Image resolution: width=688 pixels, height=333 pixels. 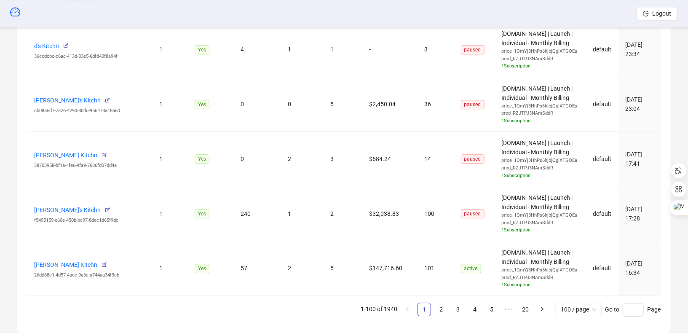 What do you see at coordinates (526, 309) in the screenshot?
I see `a: 20` at bounding box center [526, 309].